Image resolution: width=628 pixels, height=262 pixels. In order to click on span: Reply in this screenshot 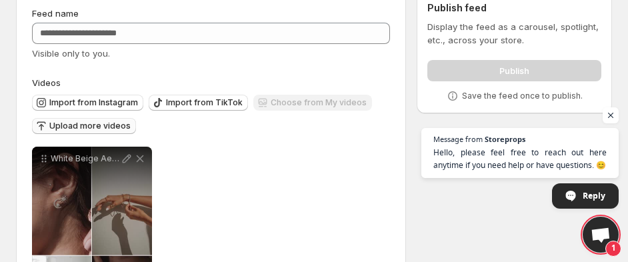, I will do `click(594, 195)`.